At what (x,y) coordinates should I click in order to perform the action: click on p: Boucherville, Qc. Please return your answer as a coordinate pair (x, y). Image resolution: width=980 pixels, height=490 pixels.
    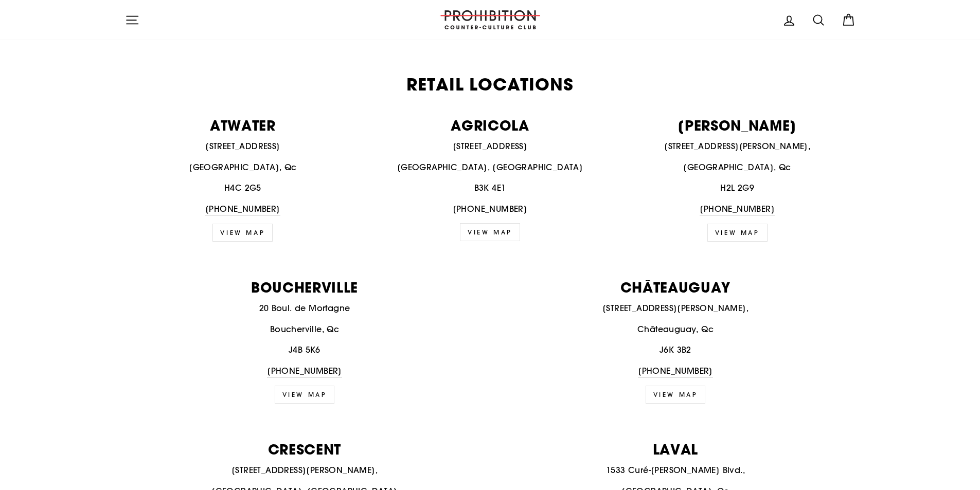
    Looking at the image, I should click on (305, 329).